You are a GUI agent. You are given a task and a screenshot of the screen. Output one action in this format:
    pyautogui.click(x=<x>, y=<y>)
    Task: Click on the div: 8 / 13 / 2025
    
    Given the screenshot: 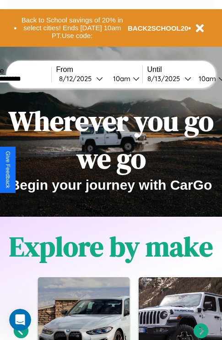 What is the action you would take?
    pyautogui.click(x=166, y=78)
    